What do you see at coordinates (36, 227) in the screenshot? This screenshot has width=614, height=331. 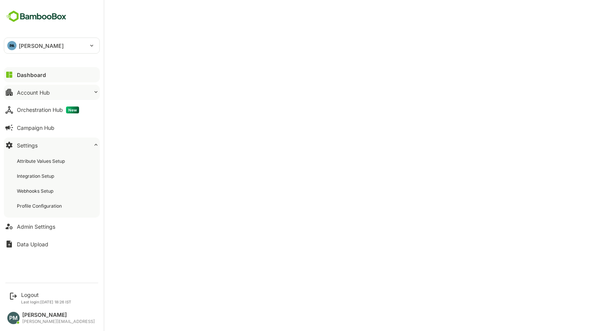 I see `div: Admin Settings` at bounding box center [36, 227].